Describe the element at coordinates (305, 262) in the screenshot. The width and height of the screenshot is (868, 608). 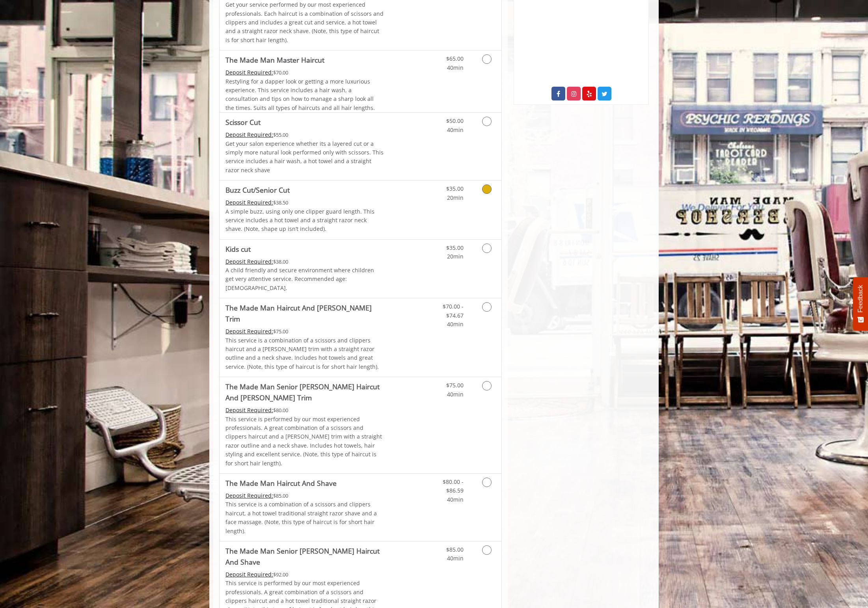
I see `div: $38.00` at that location.